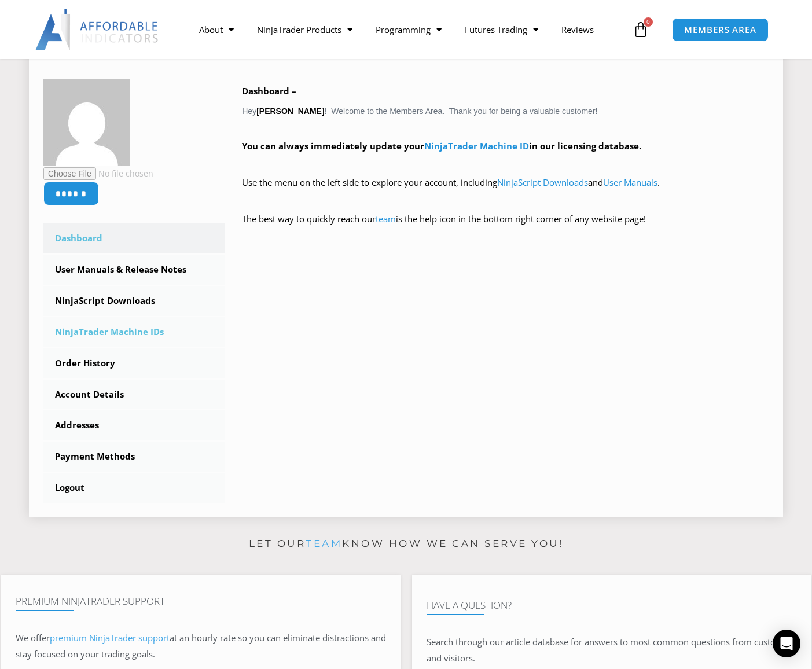 The height and width of the screenshot is (669, 812). I want to click on span: 0, so click(648, 22).